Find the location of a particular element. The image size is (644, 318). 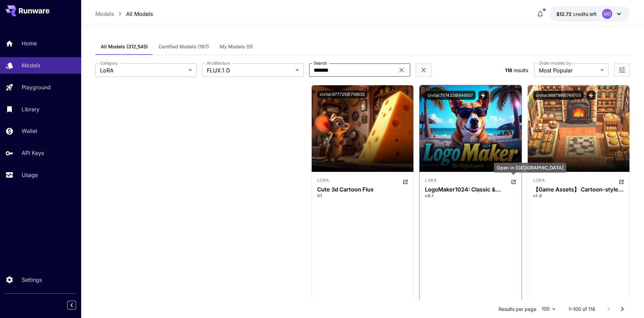

label: Category is located at coordinates (108, 63).